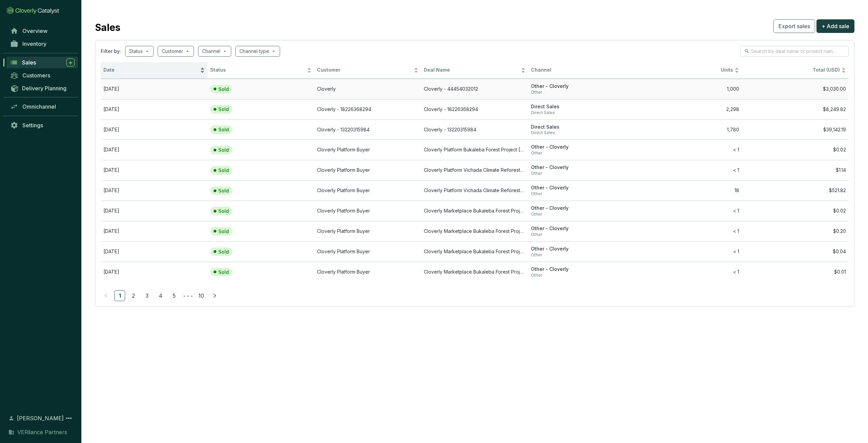  What do you see at coordinates (44, 89) in the screenshot?
I see `span: Delivery Planning` at bounding box center [44, 89].